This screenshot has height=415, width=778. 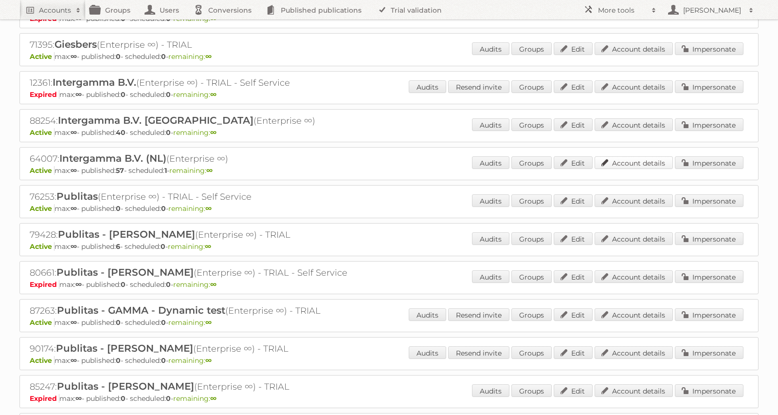 I want to click on h2: 12361: (Enterprise ∞) - TRIAL - Self Service, so click(x=200, y=83).